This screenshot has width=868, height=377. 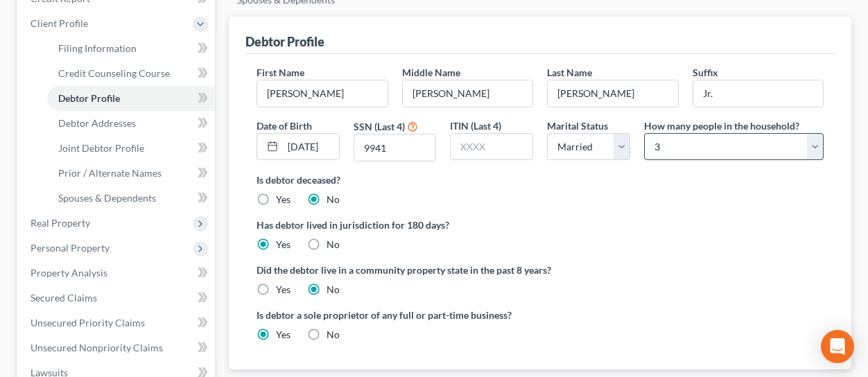 I want to click on span: Debtor Profile, so click(x=89, y=98).